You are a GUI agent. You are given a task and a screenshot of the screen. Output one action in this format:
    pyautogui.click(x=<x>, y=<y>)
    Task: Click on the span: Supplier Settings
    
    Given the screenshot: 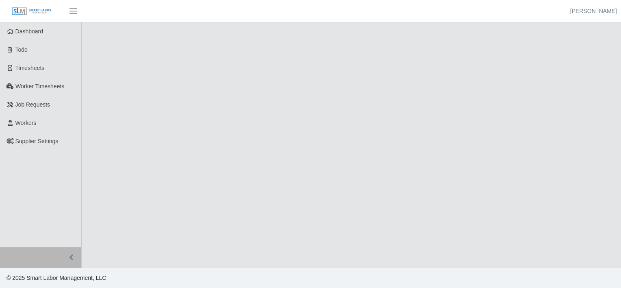 What is the action you would take?
    pyautogui.click(x=37, y=141)
    